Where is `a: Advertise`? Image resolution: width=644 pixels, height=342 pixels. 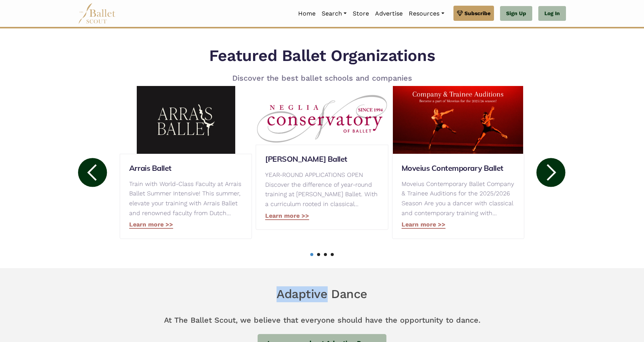 a: Advertise is located at coordinates (388, 14).